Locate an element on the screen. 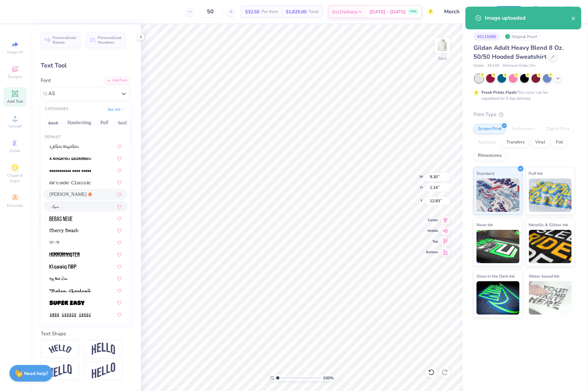  img: Horrormaster is located at coordinates (65, 255).